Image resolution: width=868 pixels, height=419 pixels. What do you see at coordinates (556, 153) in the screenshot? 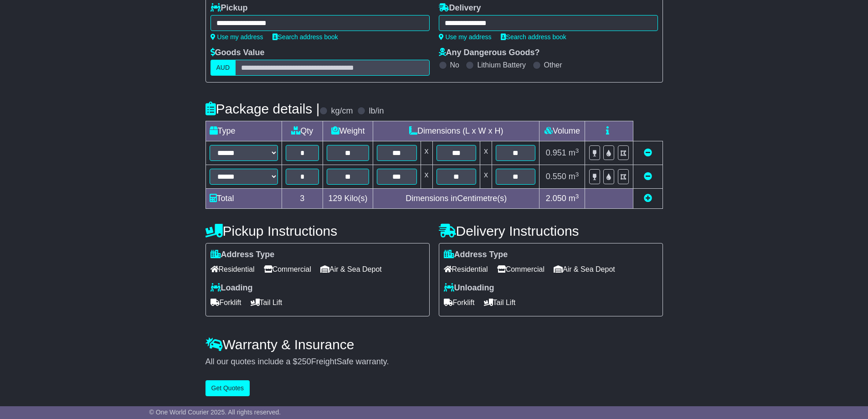
I see `span: 0.951` at bounding box center [556, 153].